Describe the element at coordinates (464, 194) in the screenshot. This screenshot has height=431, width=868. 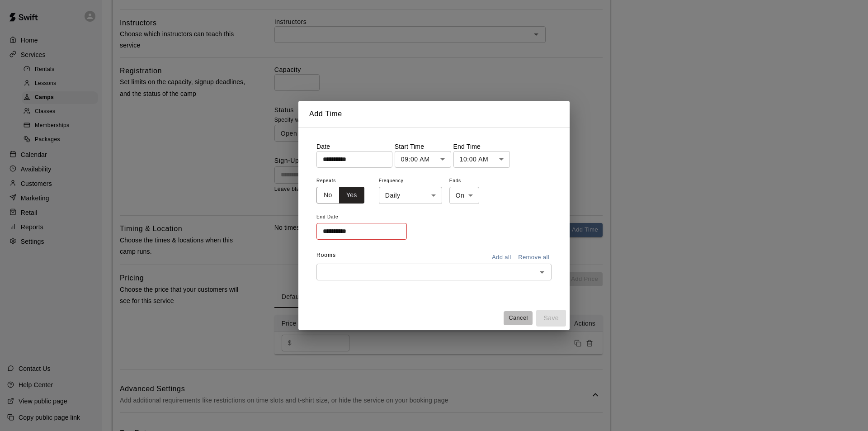
I see `div: On` at that location.